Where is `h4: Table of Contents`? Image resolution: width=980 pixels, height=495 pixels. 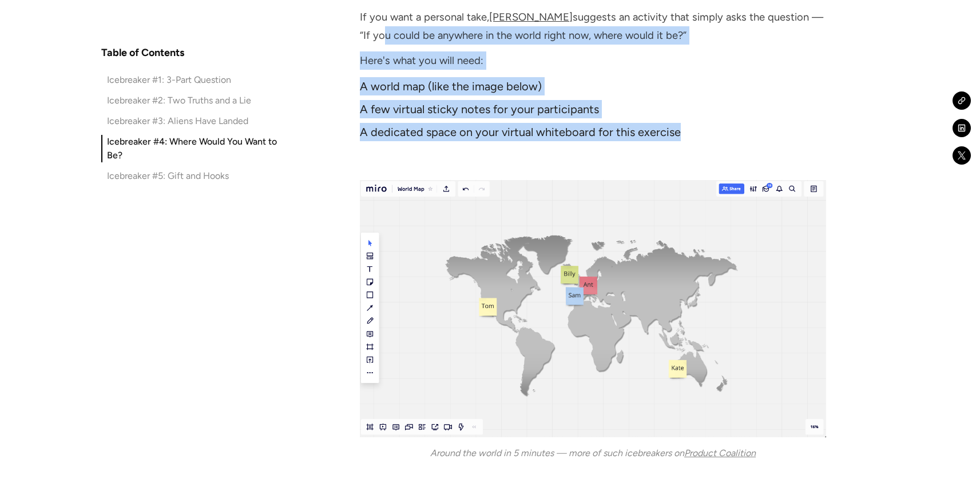 h4: Table of Contents is located at coordinates (142, 53).